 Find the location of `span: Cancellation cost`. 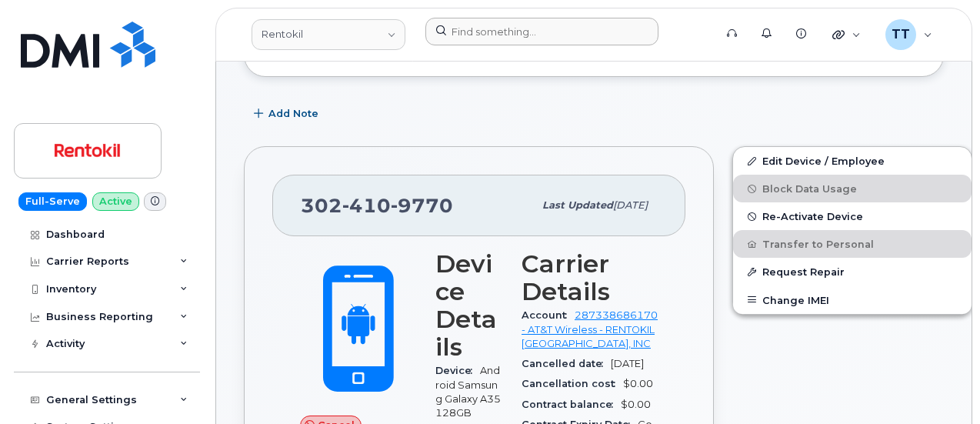

span: Cancellation cost is located at coordinates (573, 383).